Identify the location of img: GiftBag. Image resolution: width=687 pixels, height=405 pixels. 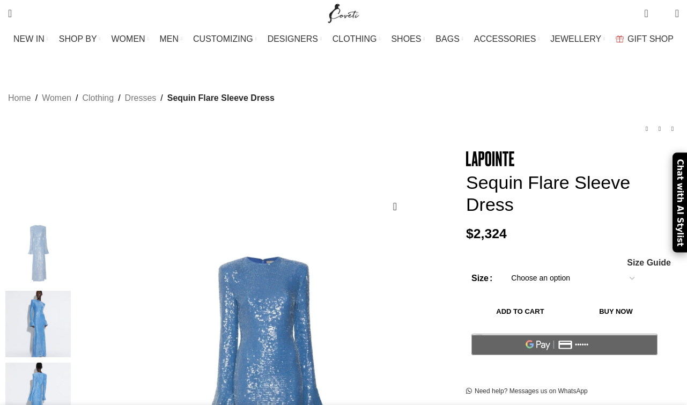
(619, 39).